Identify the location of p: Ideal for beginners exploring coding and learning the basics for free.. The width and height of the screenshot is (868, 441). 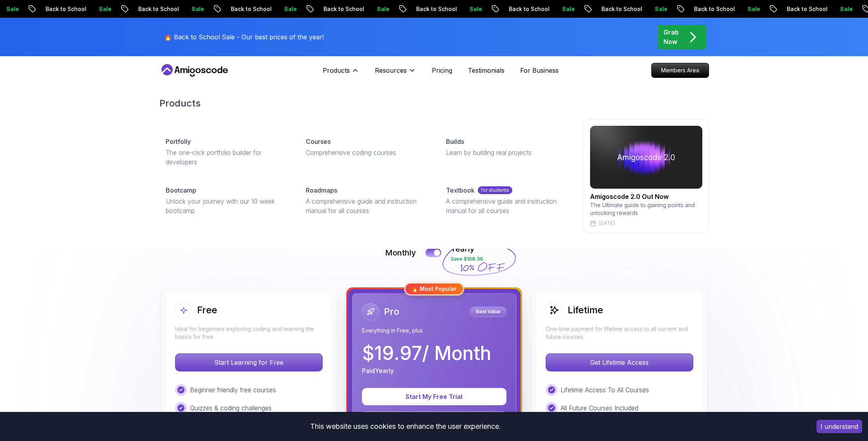
(249, 332).